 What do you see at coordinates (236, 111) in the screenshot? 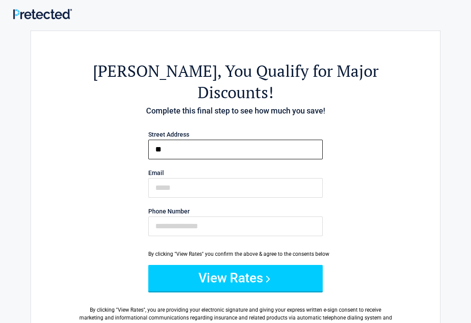
I see `h4: Complete this final step to see how much you save!` at bounding box center [236, 111].